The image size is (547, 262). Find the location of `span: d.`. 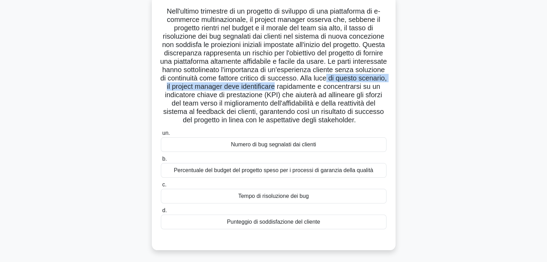

span: d. is located at coordinates (164, 210).